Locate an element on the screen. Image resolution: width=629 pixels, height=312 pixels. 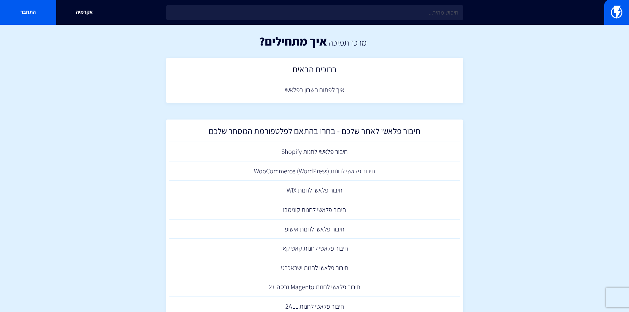
a: חיבור פלאשי לאתר שלכם - בחרו בהתאם לפלטפורמת המסחר שלכם is located at coordinates (315, 132).